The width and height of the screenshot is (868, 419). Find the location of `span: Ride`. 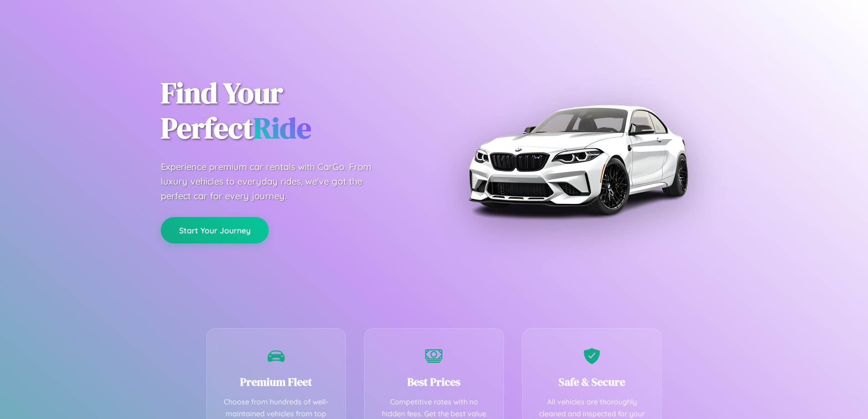

span: Ride is located at coordinates (282, 128).